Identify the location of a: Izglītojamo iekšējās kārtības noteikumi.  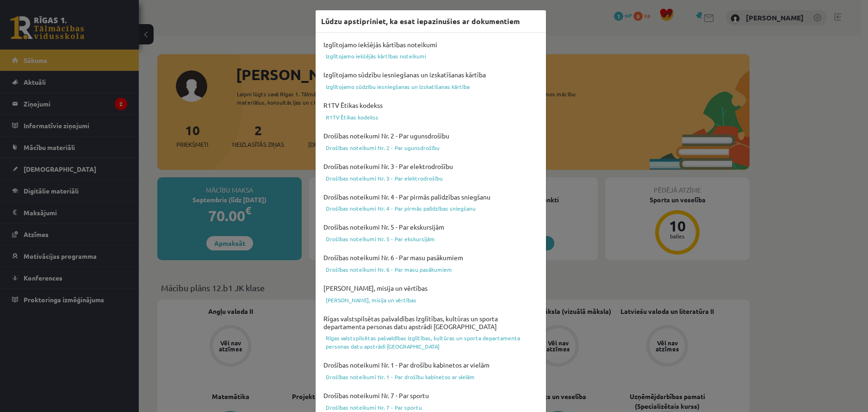
(431, 56).